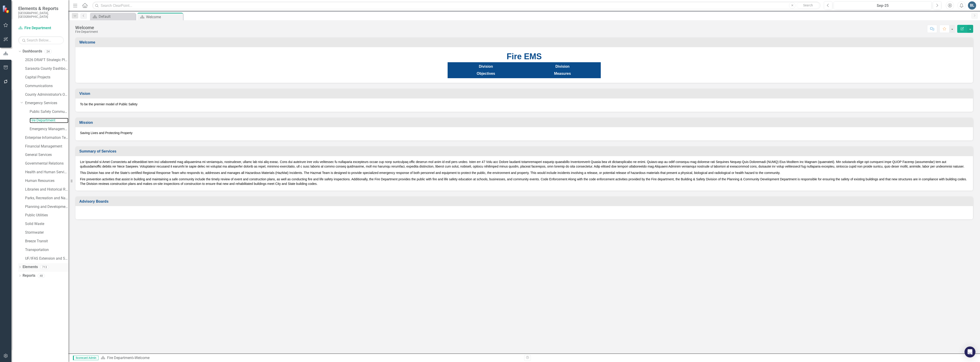 The image size is (980, 362). What do you see at coordinates (47, 78) in the screenshot?
I see `a: Capital Projects` at bounding box center [47, 78].